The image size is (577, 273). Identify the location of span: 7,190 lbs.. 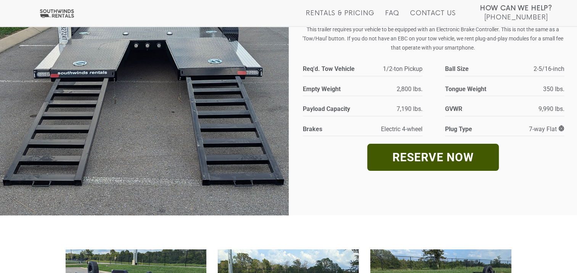
(409, 109).